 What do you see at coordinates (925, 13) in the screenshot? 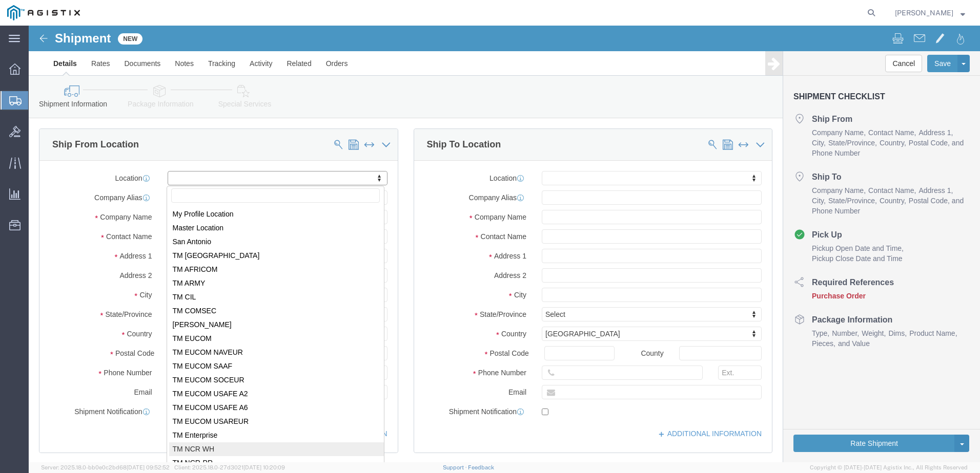
I see `span: Dylan Jewell` at bounding box center [925, 13].